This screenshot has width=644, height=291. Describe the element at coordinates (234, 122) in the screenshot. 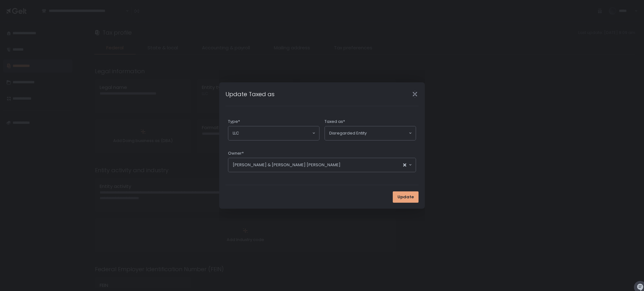

I see `span: Type*` at that location.